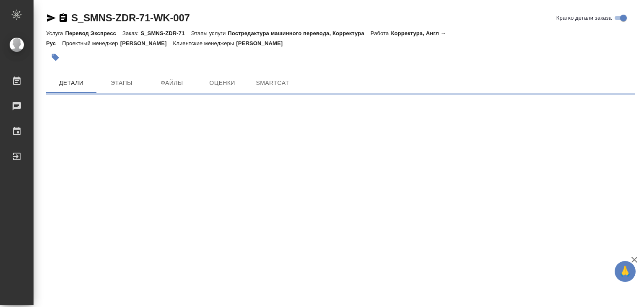 This screenshot has height=307, width=644. Describe the element at coordinates (94, 33) in the screenshot. I see `p: Перевод Экспресс` at that location.